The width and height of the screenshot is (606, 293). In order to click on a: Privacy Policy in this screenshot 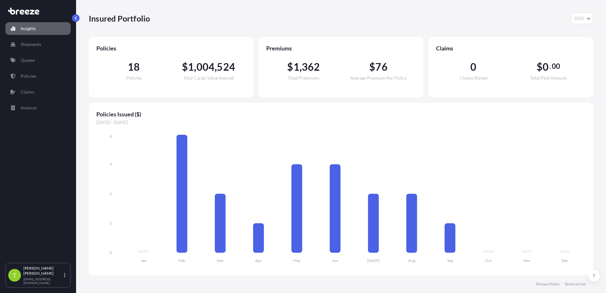, I will do `click(548, 284)`.